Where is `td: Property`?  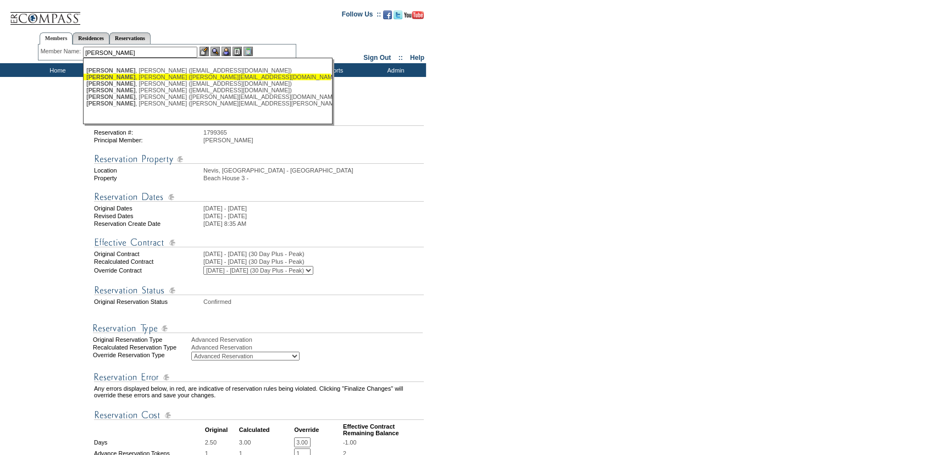
td: Property is located at coordinates (148, 178).